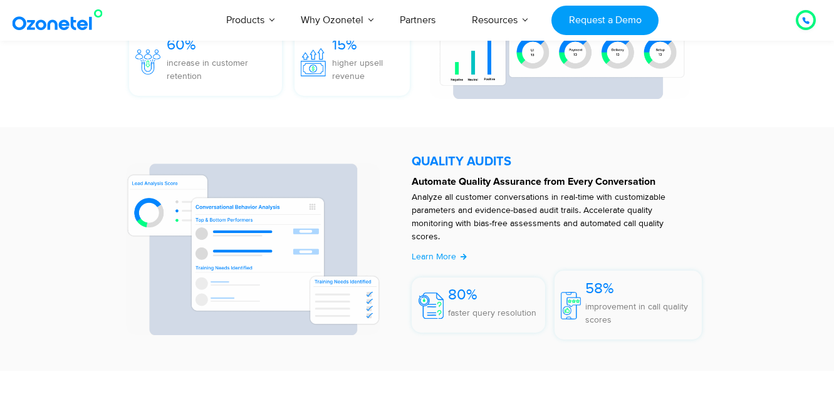 Image resolution: width=834 pixels, height=394 pixels. I want to click on p: Analyze all customer conversations in real-time with customizable parameters and evidence-based a..., so click(551, 217).